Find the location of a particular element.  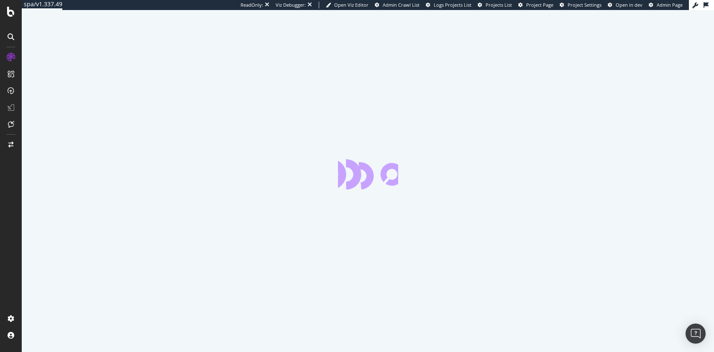

span: Logs Projects List is located at coordinates (453, 5).